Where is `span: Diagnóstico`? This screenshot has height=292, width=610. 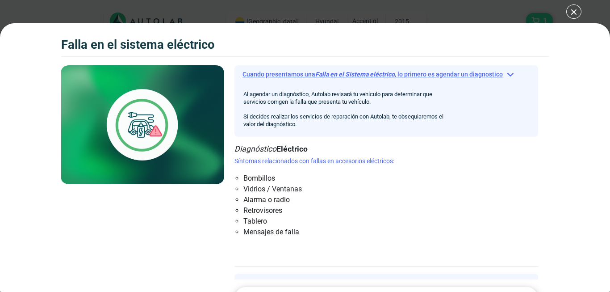 span: Diagnóstico is located at coordinates (255, 149).